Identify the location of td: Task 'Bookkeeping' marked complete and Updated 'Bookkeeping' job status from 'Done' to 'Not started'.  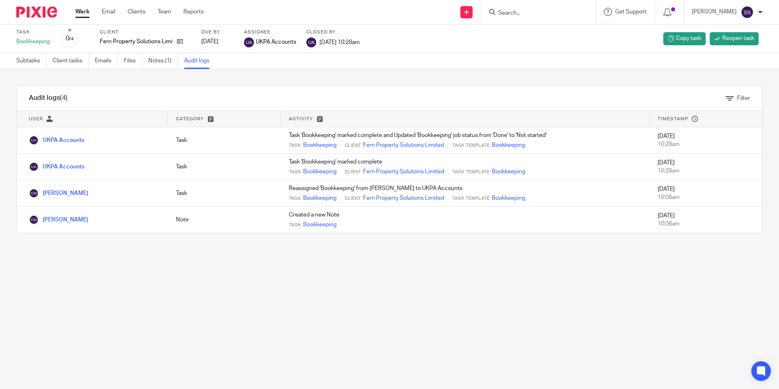
(465, 140).